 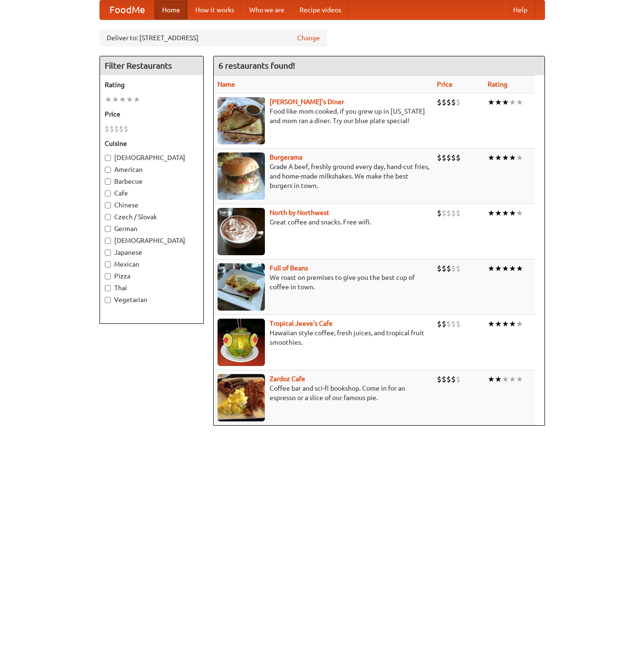 What do you see at coordinates (323, 223) in the screenshot?
I see `p: Great coffee and snacks. Free wifi.` at bounding box center [323, 223].